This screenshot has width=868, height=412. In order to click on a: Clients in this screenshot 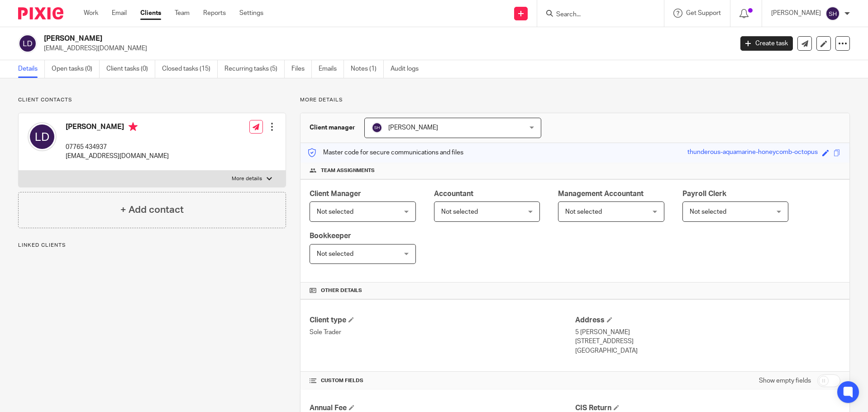, I will do `click(150, 13)`.